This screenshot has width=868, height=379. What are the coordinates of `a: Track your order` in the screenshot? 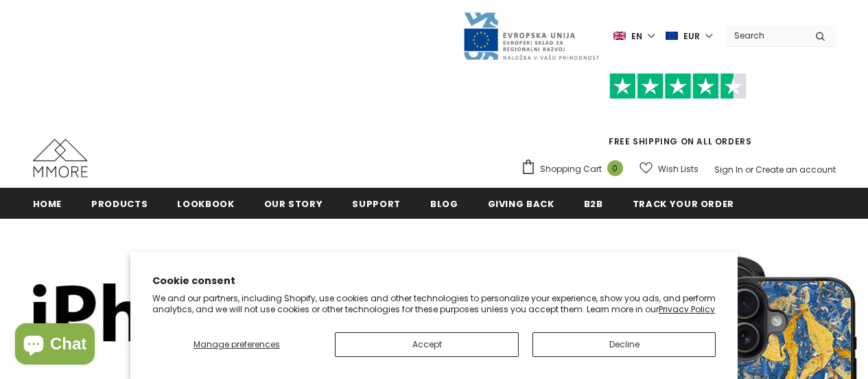 It's located at (684, 203).